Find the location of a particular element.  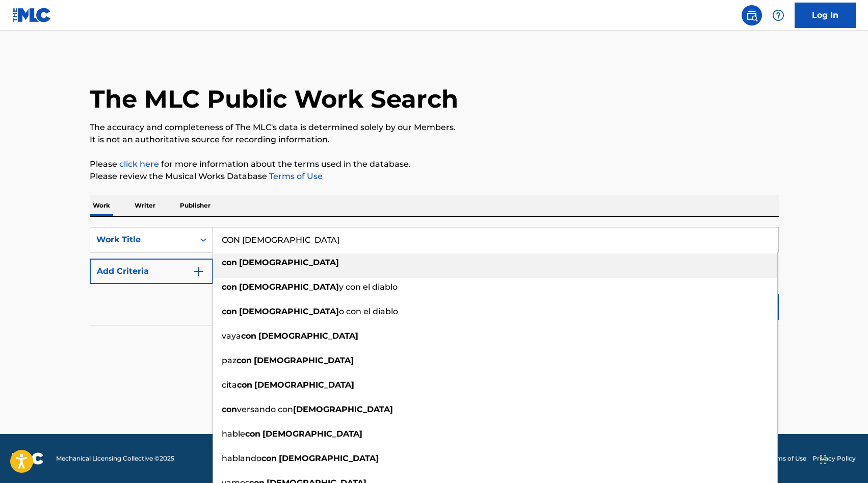

span: paz is located at coordinates (229, 360).